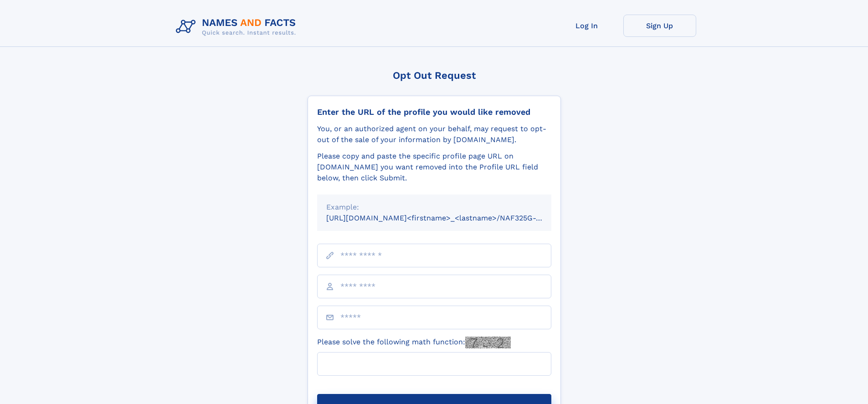 The width and height of the screenshot is (868, 404). What do you see at coordinates (434, 207) in the screenshot?
I see `div: Example:` at bounding box center [434, 207].